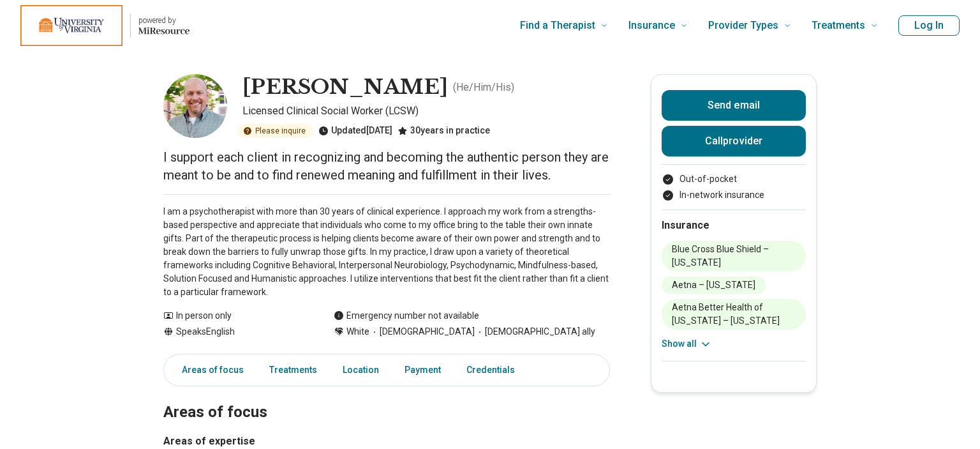 The width and height of the screenshot is (980, 449). Describe the element at coordinates (651, 25) in the screenshot. I see `span: Insurance` at that location.